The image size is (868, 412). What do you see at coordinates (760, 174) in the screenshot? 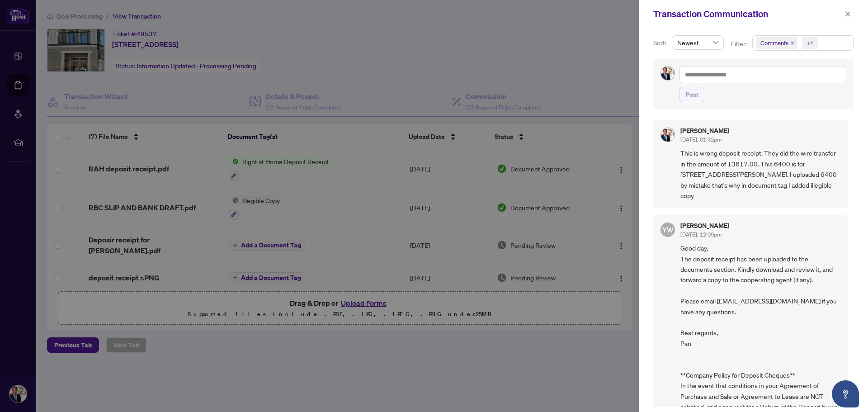
I see `span: This is wrong deposit receipt. They did the wire transfer in the amount of 13617.00. This 6400 is...` at bounding box center [760, 174].